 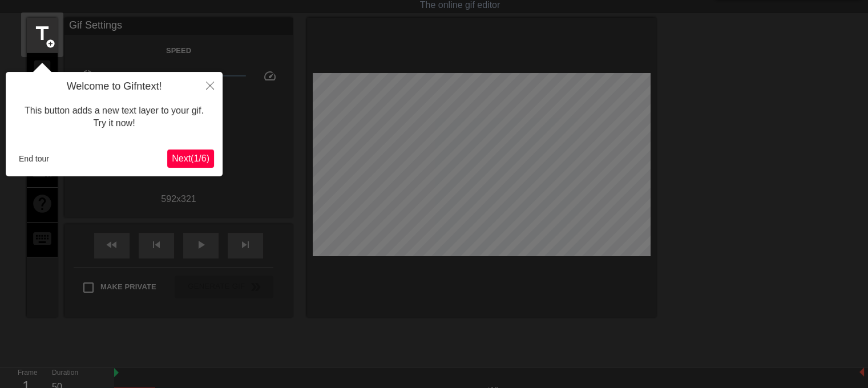 What do you see at coordinates (210, 85) in the screenshot?
I see `button: Close` at bounding box center [210, 85].